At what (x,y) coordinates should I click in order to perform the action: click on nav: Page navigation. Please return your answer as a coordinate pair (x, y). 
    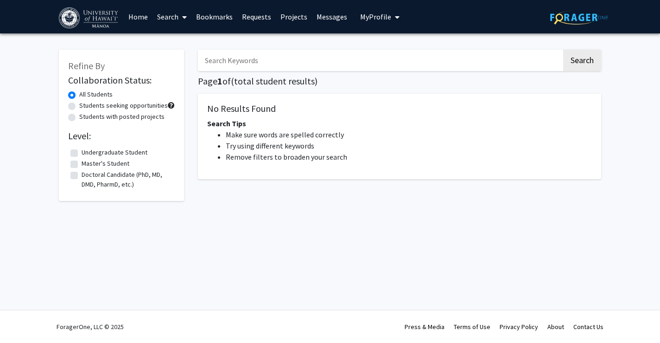
    Looking at the image, I should click on (400, 199).